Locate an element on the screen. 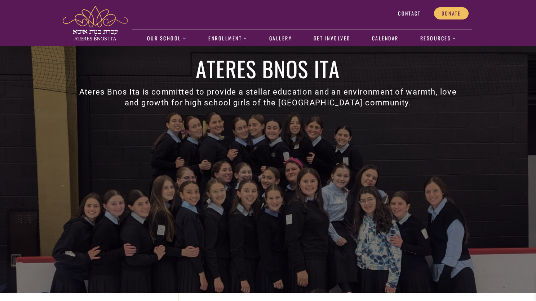  h1: Ateres Bnos Ita is located at coordinates (268, 68).